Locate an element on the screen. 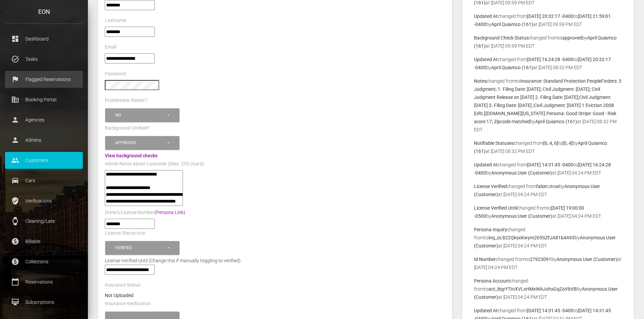 The height and width of the screenshot is (319, 644). div: No is located at coordinates (141, 115).